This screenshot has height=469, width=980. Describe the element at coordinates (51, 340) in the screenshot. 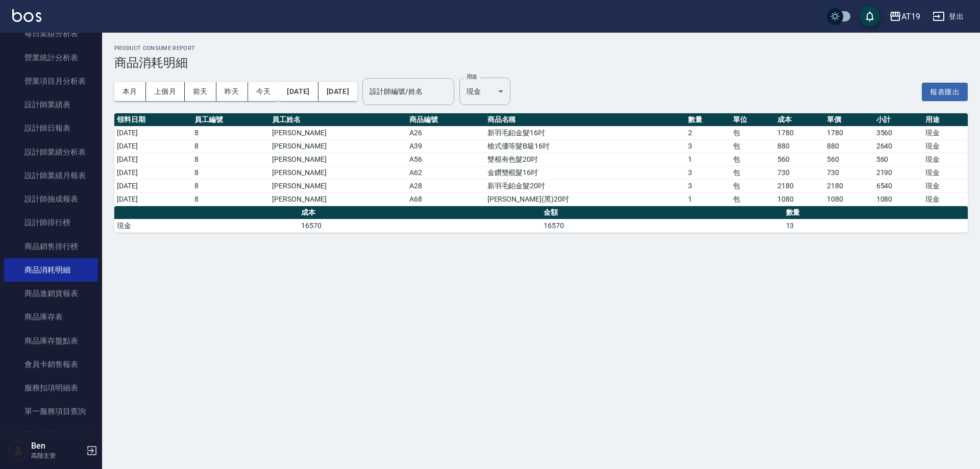

I see `a: 商品庫存盤點表` at that location.